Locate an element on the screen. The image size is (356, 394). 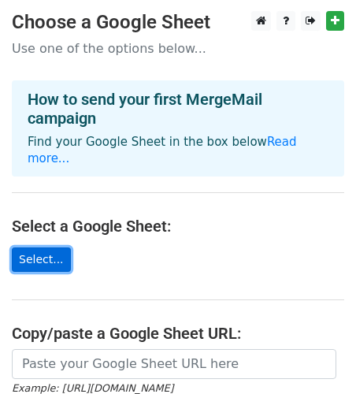
a: Read more... is located at coordinates (162, 150).